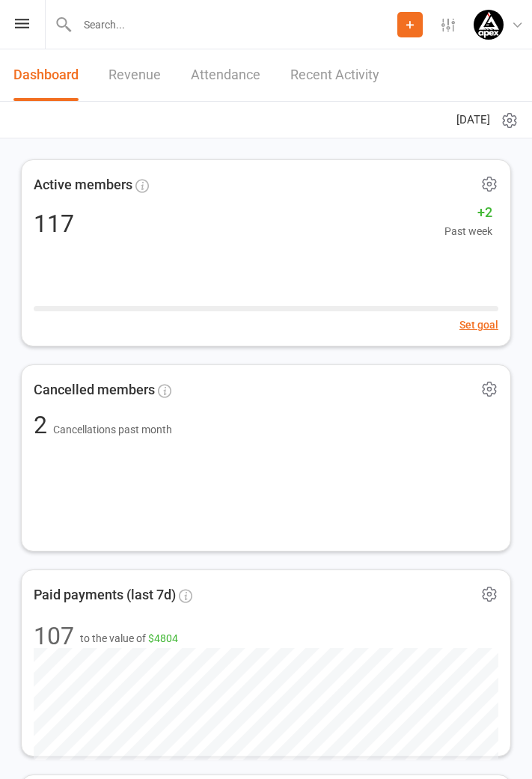 This screenshot has height=779, width=532. I want to click on span: $4804, so click(163, 638).